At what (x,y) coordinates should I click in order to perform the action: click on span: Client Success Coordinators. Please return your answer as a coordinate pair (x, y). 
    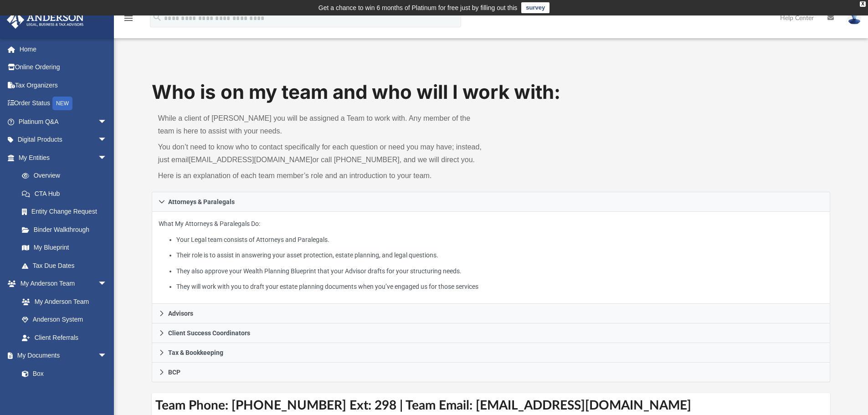
    Looking at the image, I should click on (209, 333).